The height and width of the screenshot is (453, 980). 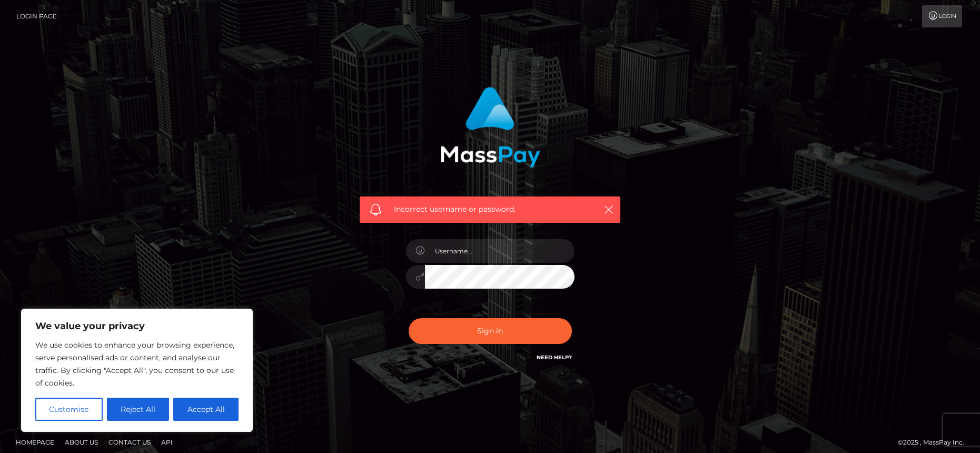 What do you see at coordinates (935, 443) in the screenshot?
I see `div: © 2025 , MassPay Inc.` at bounding box center [935, 443].